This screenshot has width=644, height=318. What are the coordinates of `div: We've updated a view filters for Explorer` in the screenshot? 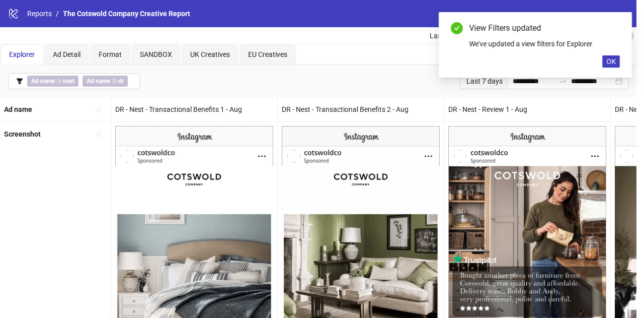 It's located at (544, 44).